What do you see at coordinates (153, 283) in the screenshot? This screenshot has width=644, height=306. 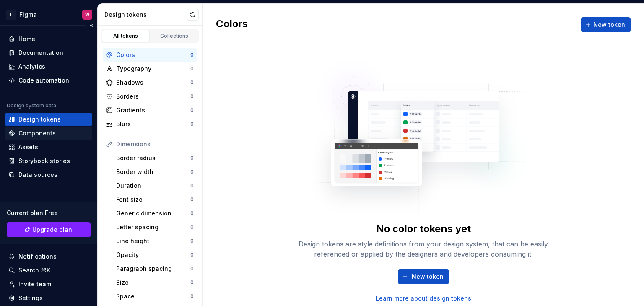 I see `div: Size` at bounding box center [153, 283].